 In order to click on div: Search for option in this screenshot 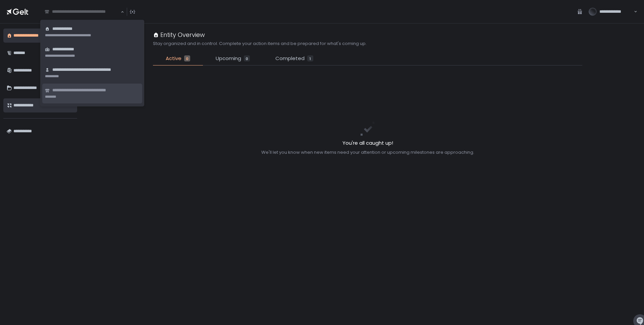, I will do `click(82, 12)`.